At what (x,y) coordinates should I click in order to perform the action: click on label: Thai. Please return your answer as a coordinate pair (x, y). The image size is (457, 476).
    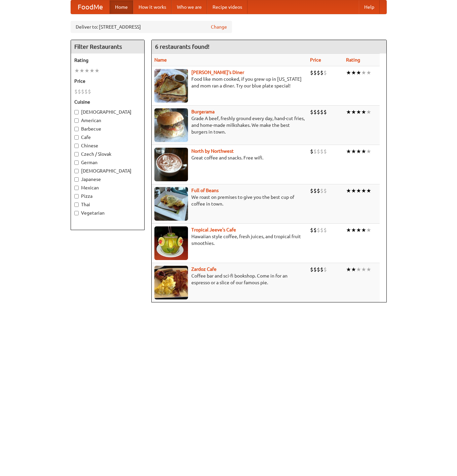
    Looking at the image, I should click on (108, 204).